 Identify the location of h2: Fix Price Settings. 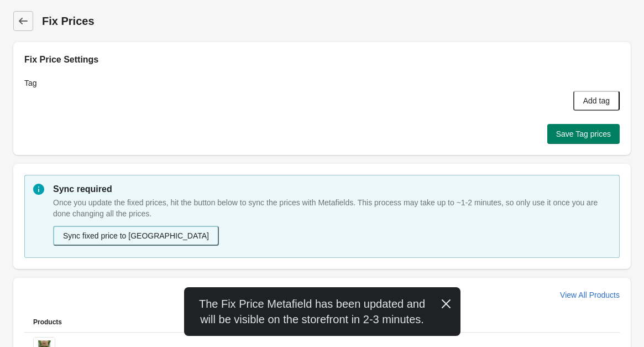
(322, 59).